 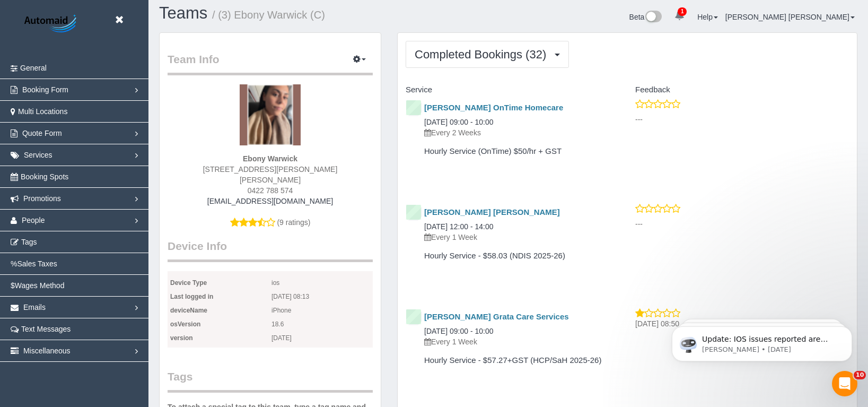 I want to click on img: New interface, so click(x=653, y=17).